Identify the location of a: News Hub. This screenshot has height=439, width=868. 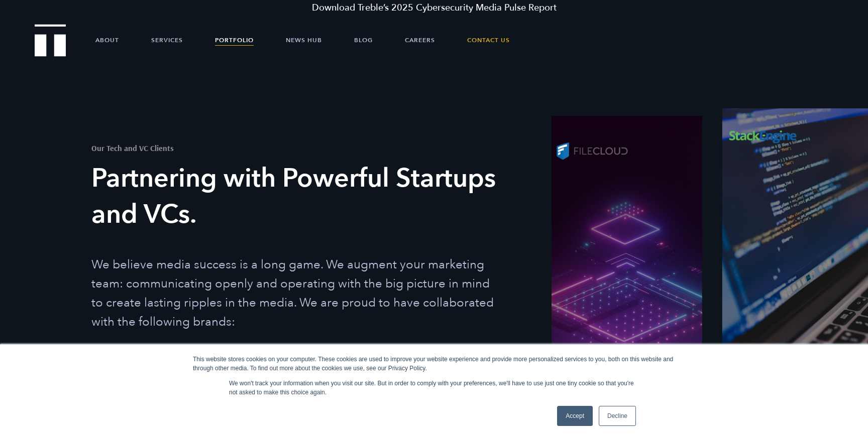
(304, 40).